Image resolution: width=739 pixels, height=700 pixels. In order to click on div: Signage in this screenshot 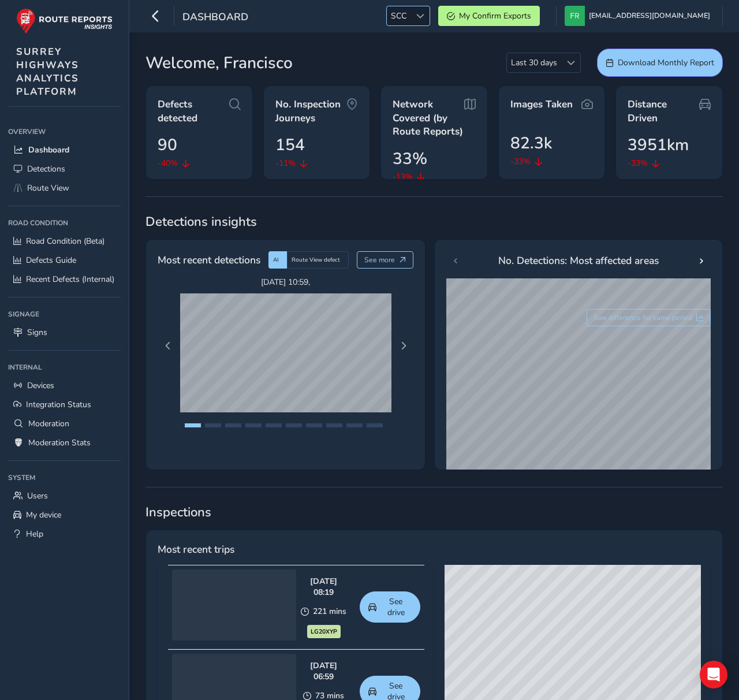, I will do `click(64, 314)`.